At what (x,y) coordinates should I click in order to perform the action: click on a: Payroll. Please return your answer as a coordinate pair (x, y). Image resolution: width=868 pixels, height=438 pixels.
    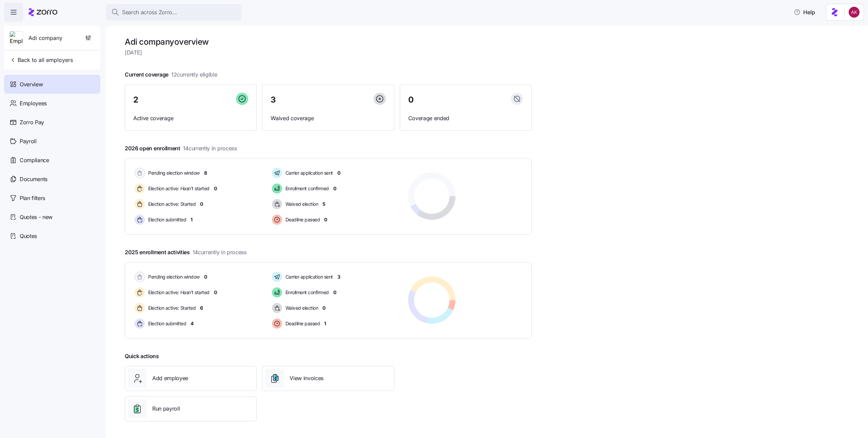
    Looking at the image, I should click on (52, 141).